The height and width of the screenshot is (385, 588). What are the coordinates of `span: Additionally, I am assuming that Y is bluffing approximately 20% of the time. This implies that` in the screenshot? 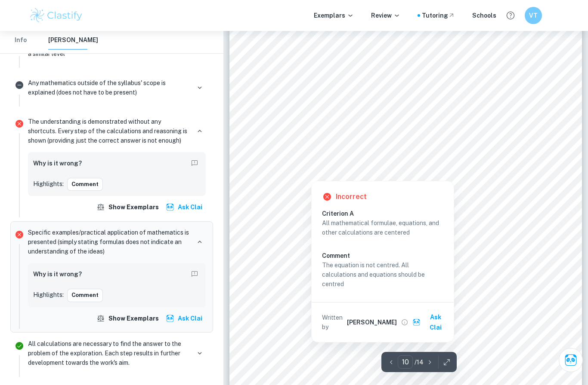 It's located at (404, 254).